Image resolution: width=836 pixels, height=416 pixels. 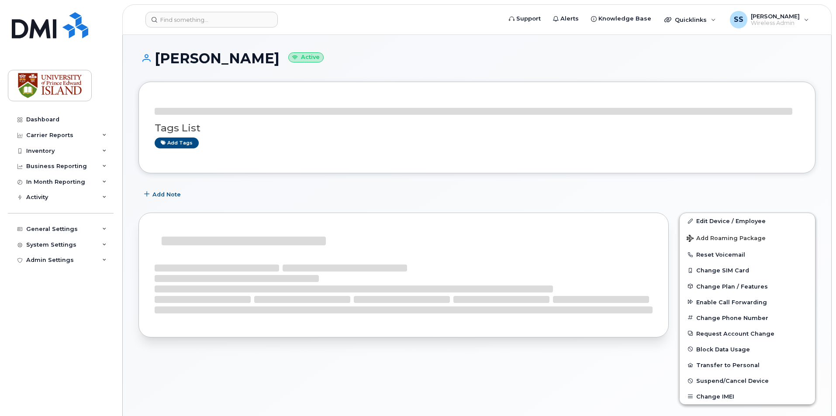 What do you see at coordinates (306, 57) in the screenshot?
I see `small: Active` at bounding box center [306, 57].